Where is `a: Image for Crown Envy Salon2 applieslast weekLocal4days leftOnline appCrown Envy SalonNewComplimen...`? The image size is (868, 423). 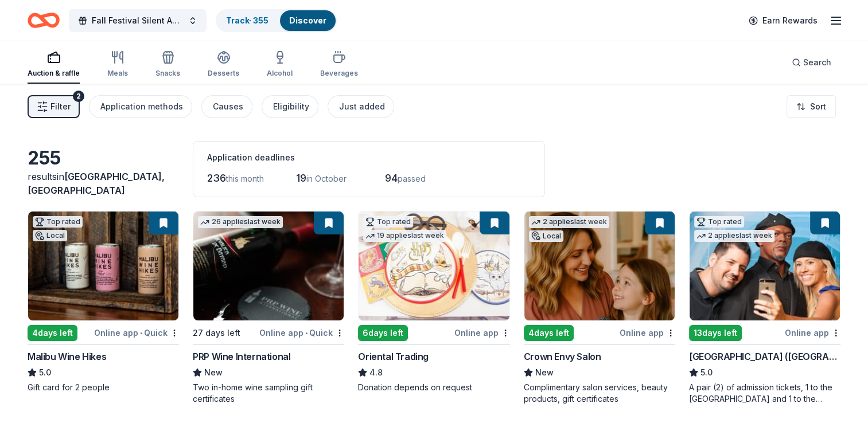 a: Image for Crown Envy Salon2 applieslast weekLocal4days leftOnline appCrown Envy SalonNewComplimen... is located at coordinates (600, 308).